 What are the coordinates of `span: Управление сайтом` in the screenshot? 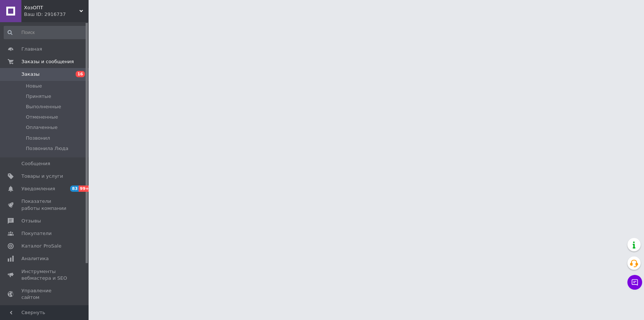 It's located at (44, 294).